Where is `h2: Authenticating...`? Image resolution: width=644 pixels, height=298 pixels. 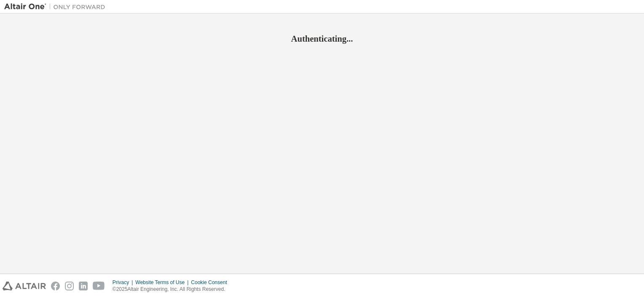 h2: Authenticating... is located at coordinates (322, 39).